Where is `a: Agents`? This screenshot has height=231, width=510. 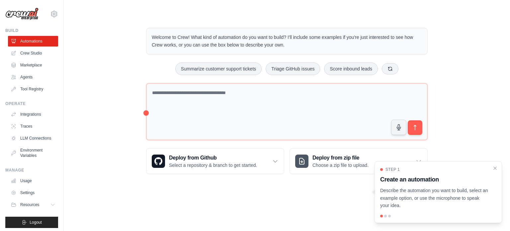 a: Agents is located at coordinates (33, 77).